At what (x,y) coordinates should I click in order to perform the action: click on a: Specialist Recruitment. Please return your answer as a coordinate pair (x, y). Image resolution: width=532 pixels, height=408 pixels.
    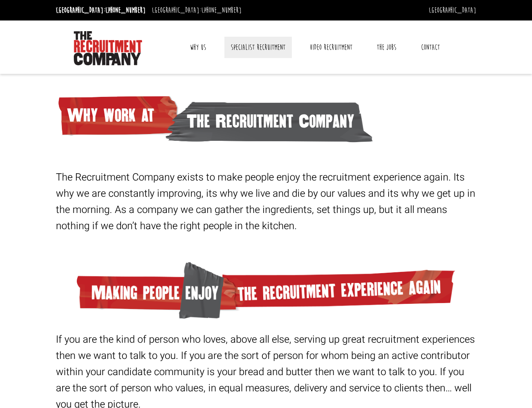
    Looking at the image, I should click on (258, 47).